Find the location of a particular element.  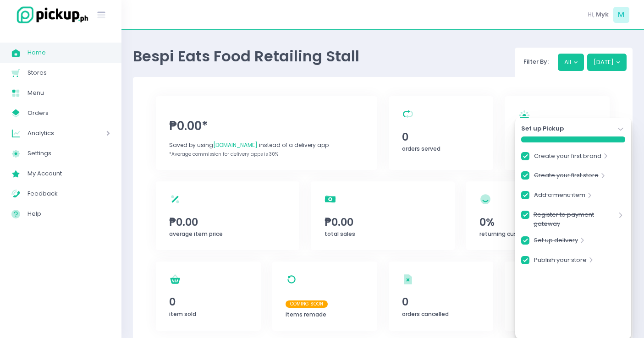

span: total sales is located at coordinates (340, 234).